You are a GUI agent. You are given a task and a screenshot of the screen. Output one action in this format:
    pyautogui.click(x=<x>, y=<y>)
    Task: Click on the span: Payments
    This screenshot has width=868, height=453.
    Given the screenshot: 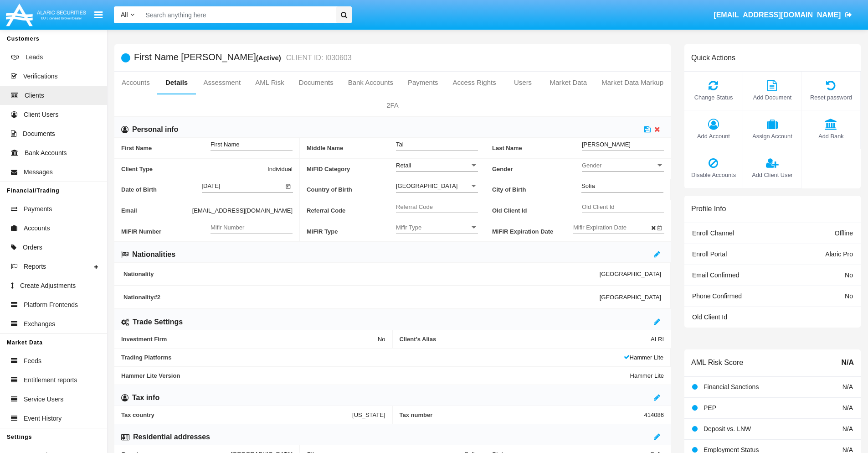 What is the action you would take?
    pyautogui.click(x=38, y=209)
    